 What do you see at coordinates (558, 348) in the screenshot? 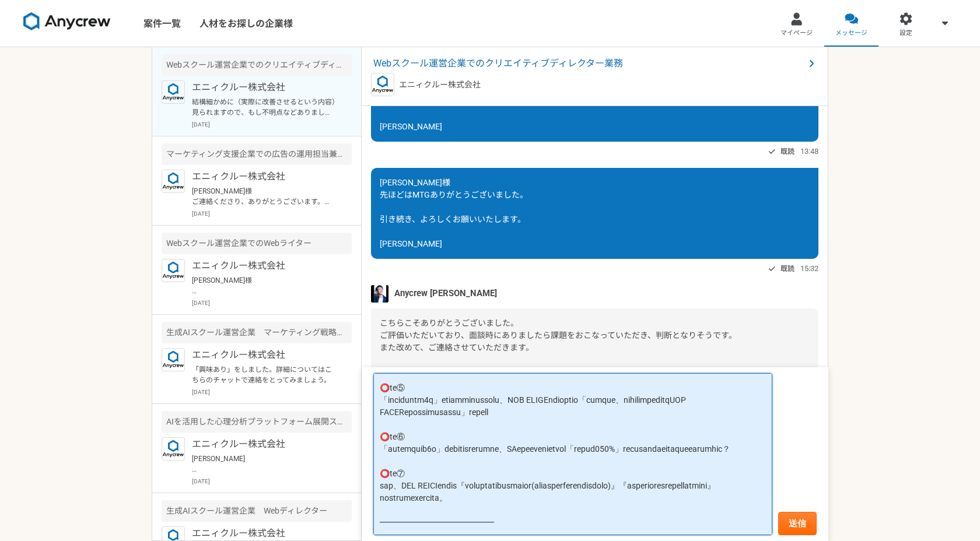
I see `span: こちらこそありがとうございました。 ご評価いただいており、面談時にありましたら課題をおこなっていただき、判断となりそうです。 また改めて、ご連絡させていただきます。 よろしくお願いいたします。` at bounding box center [558, 348].